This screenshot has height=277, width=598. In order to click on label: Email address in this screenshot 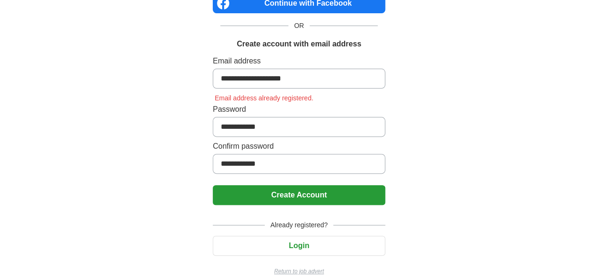, I will do `click(299, 61)`.